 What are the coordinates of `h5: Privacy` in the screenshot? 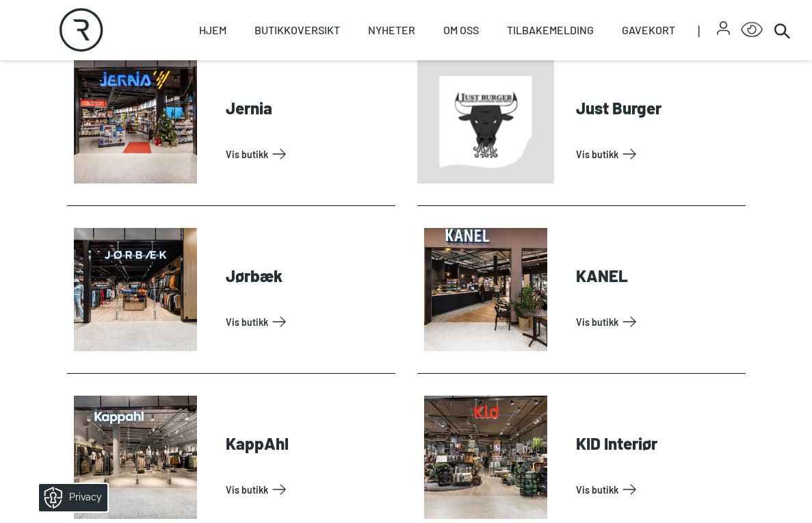 It's located at (72, 18).